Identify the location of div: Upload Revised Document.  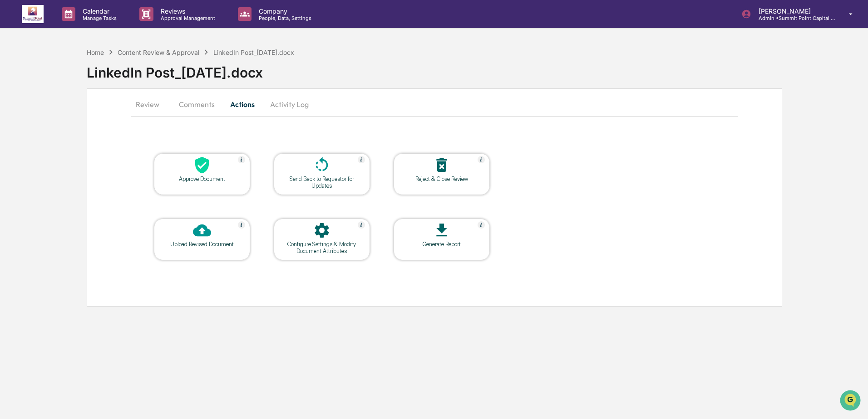
(202, 244).